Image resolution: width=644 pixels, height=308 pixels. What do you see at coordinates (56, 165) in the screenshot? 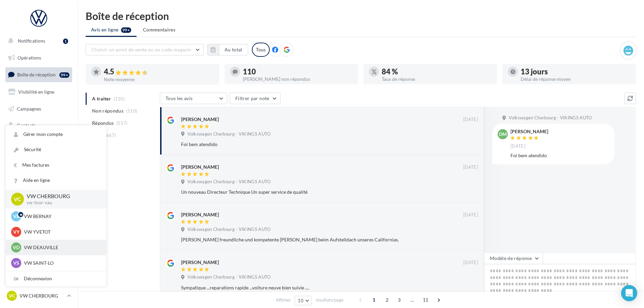
I see `a: Mes factures` at bounding box center [56, 165].